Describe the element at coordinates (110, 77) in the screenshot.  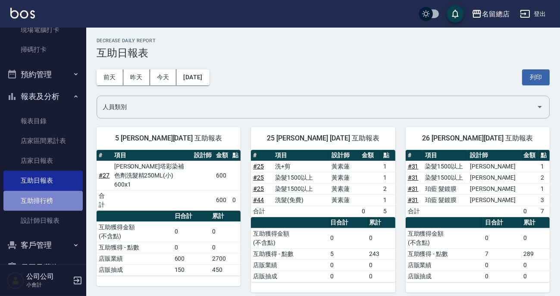
I see `button: 前天` at that location.